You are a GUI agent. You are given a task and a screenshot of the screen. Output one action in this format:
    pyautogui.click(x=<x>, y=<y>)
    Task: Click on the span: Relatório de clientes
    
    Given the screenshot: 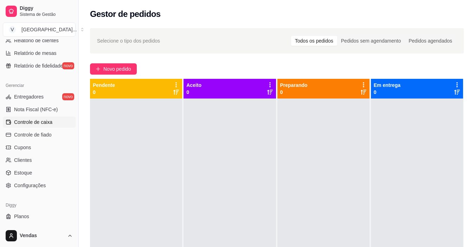 What is the action you would take?
    pyautogui.click(x=36, y=40)
    